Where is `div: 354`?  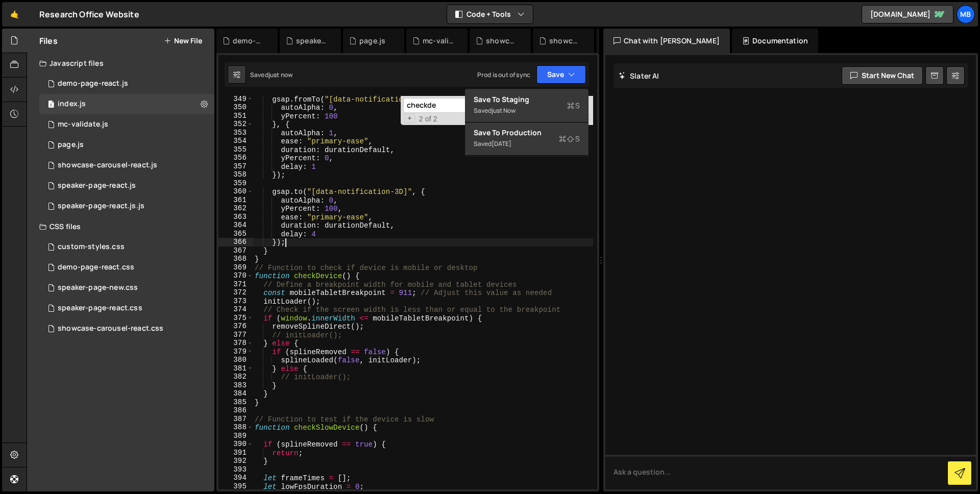
div: 354 is located at coordinates (236, 141).